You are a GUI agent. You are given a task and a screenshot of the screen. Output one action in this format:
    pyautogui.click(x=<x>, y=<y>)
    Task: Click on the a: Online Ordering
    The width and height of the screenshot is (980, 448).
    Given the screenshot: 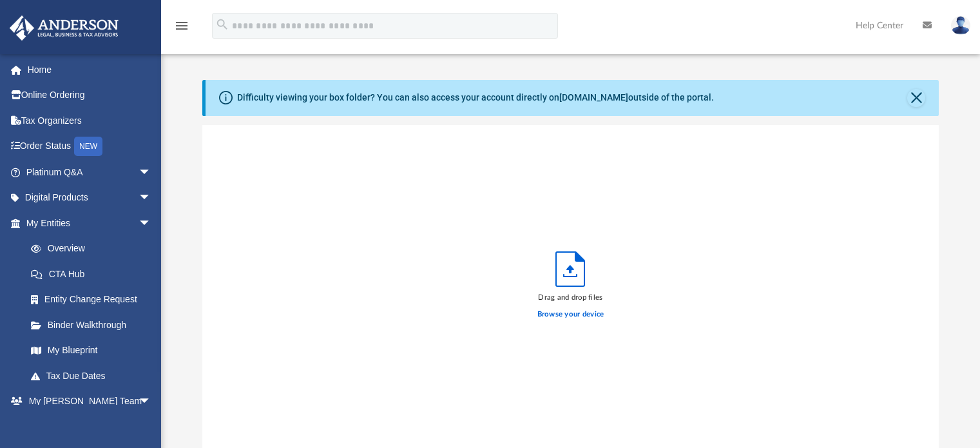 What is the action you would take?
    pyautogui.click(x=89, y=95)
    